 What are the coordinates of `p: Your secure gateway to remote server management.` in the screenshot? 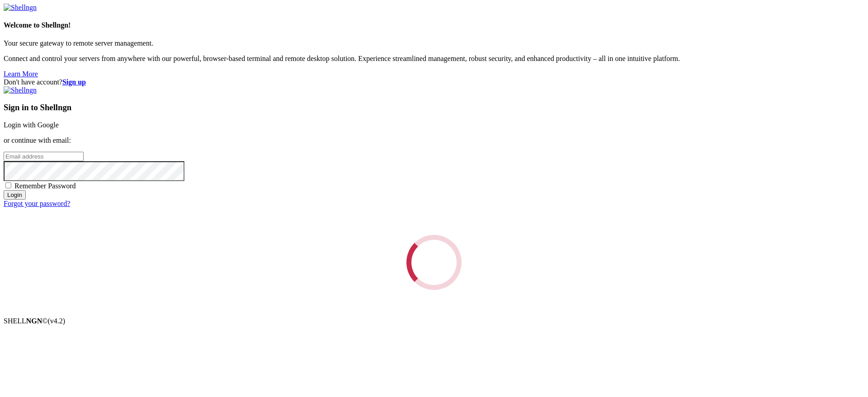 It's located at (434, 44).